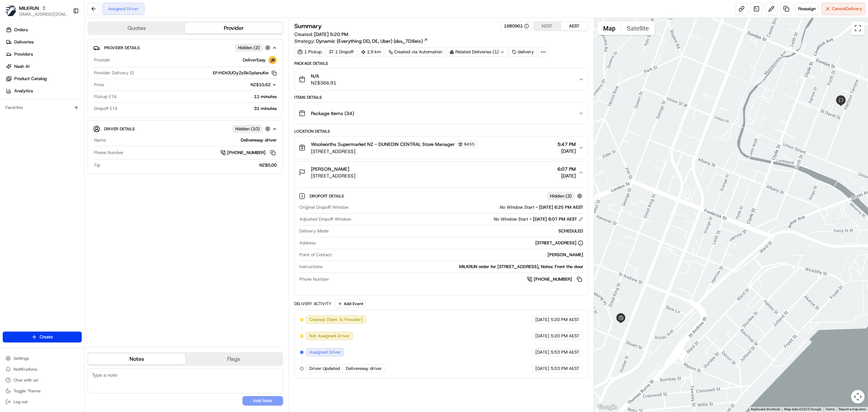 This screenshot has height=412, width=868. What do you see at coordinates (102, 60) in the screenshot?
I see `span: Provider` at bounding box center [102, 60].